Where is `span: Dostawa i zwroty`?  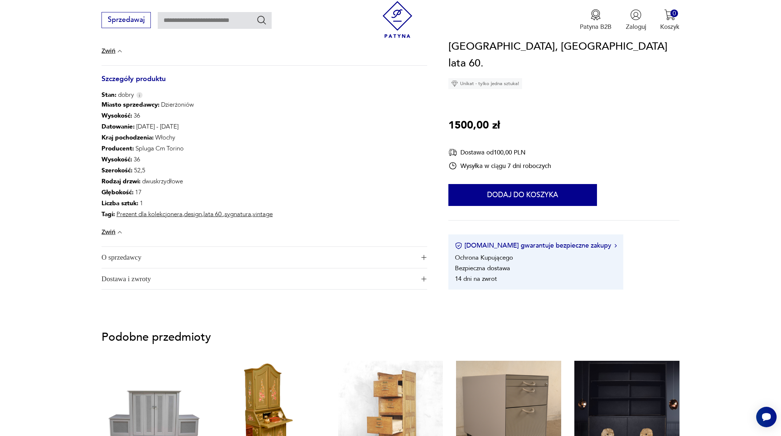
span: Dostawa i zwroty is located at coordinates (258, 279).